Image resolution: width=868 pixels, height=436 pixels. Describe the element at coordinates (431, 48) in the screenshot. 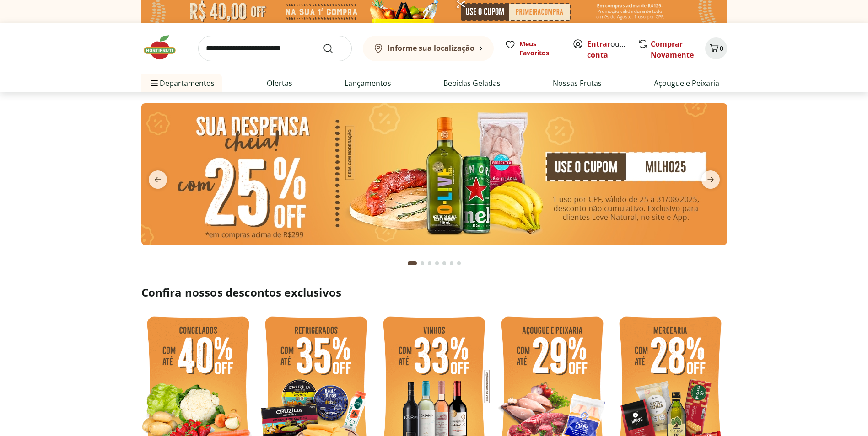

I see `b: Informe sua localização` at that location.